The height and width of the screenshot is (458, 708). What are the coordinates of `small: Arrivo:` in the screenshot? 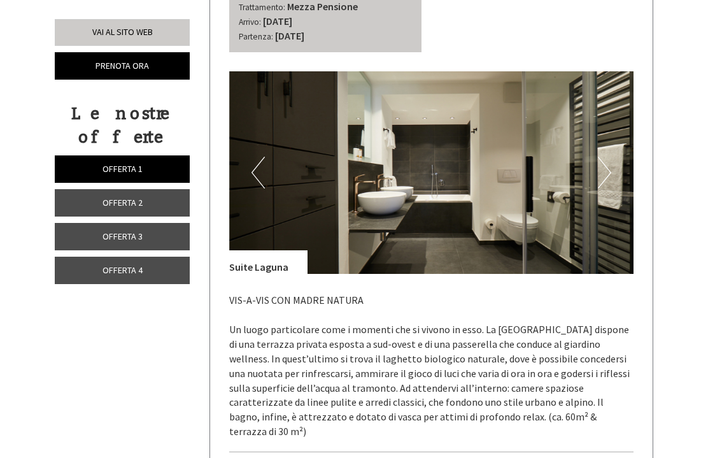 It's located at (249, 22).